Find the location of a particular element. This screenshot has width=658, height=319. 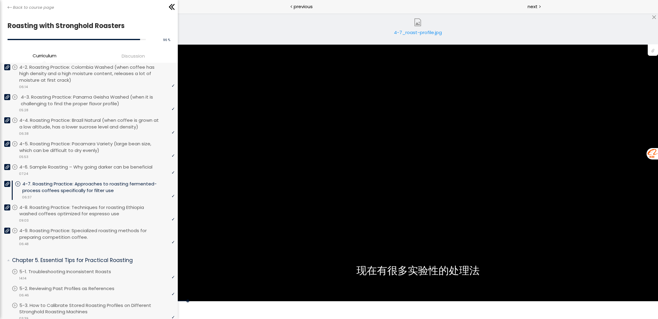

p: 4-8. Roasting Practice: Techniques for roasting Ethiopia washed coffees optimized for espresso use is located at coordinates (97, 211).